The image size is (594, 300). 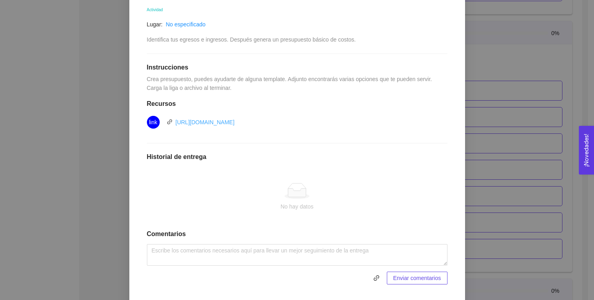 What do you see at coordinates (251, 39) in the screenshot?
I see `span: Identifica tus egresos e ingresos. Después genera un presupuesto básico de costos.` at bounding box center [251, 39].